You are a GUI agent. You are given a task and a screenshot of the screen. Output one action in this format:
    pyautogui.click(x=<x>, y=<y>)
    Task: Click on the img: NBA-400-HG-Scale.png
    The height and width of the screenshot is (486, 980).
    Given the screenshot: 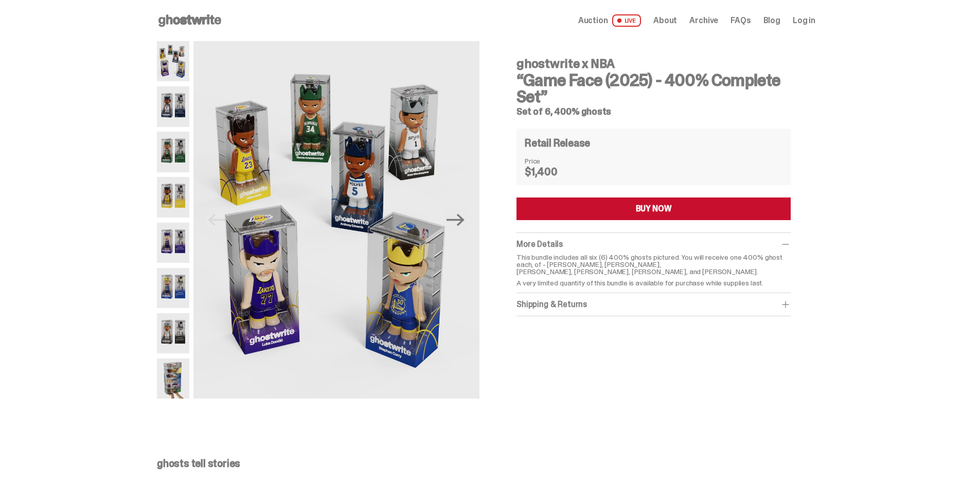 What is the action you would take?
    pyautogui.click(x=173, y=378)
    